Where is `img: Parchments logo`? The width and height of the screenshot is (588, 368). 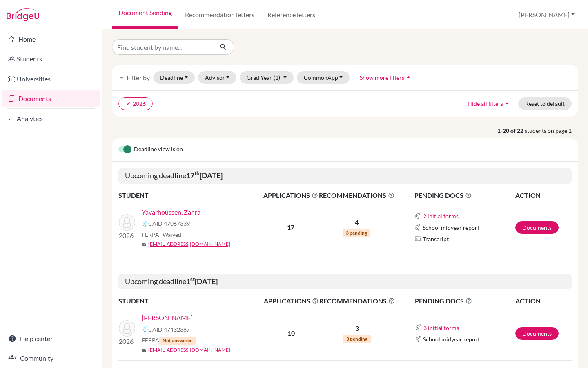 img: Parchments logo is located at coordinates (418, 239).